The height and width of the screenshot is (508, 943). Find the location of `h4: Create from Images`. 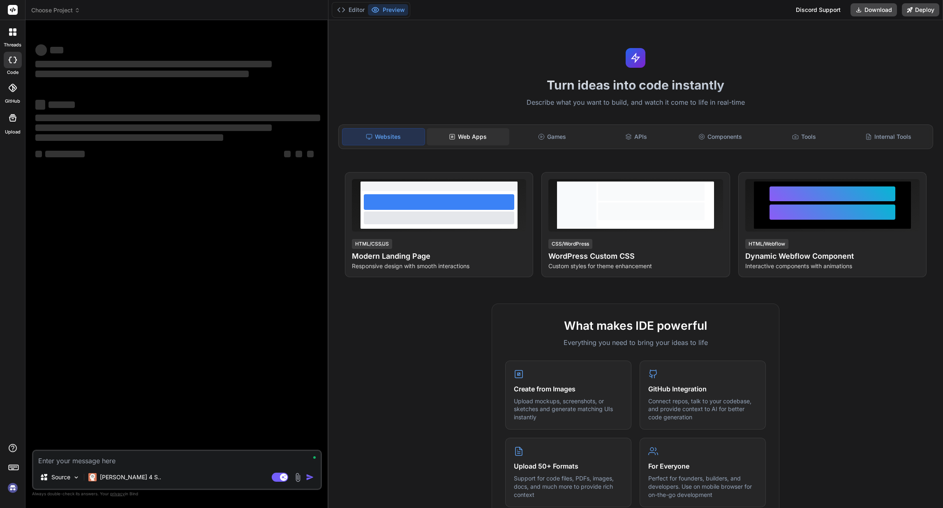

h4: Create from Images is located at coordinates (568, 389).